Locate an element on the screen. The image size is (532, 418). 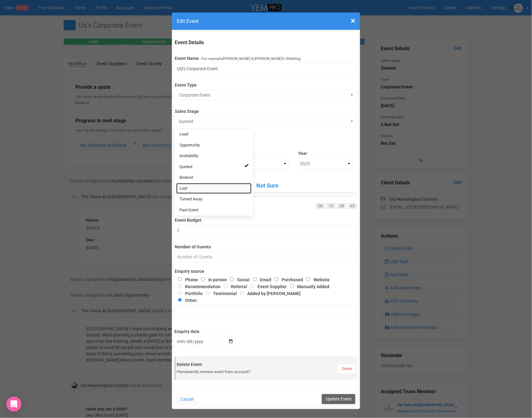
label: In person is located at coordinates (212, 279).